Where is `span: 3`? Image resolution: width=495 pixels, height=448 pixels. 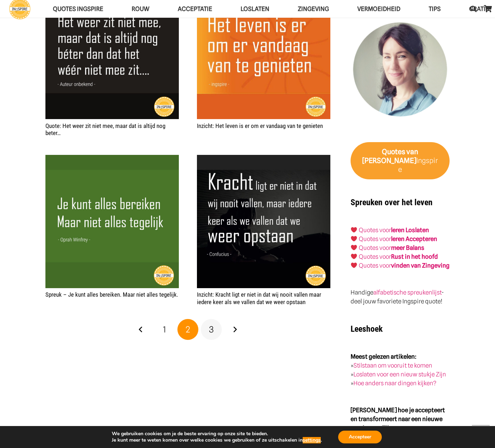
span: 3 is located at coordinates (211, 329).